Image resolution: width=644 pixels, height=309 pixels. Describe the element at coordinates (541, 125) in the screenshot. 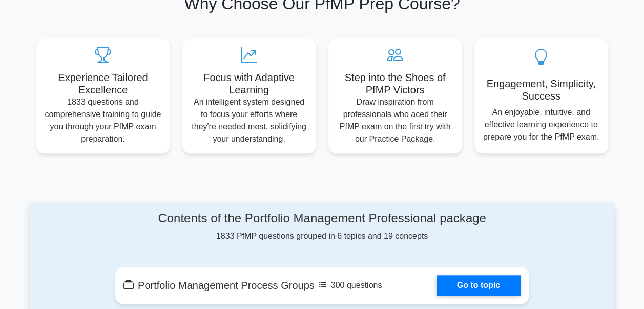

I see `p: An enjoyable, intuitive, and effective learning experience to prepare you for the PfMP exam.` at that location.